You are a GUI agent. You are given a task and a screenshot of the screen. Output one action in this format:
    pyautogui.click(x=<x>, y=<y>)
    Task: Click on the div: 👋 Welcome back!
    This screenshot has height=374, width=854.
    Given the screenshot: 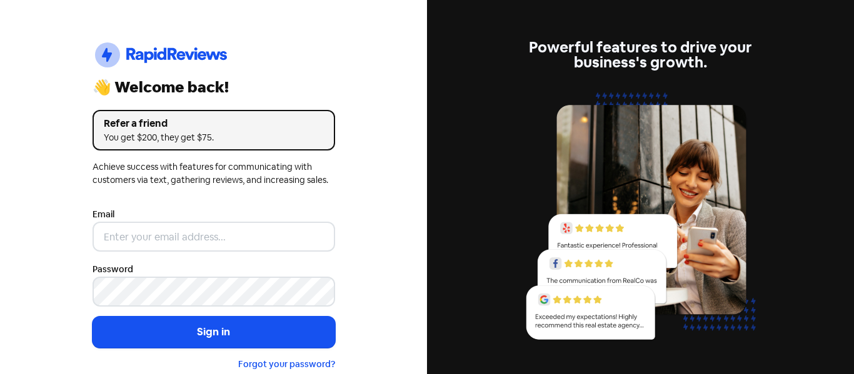 What is the action you would take?
    pyautogui.click(x=214, y=87)
    